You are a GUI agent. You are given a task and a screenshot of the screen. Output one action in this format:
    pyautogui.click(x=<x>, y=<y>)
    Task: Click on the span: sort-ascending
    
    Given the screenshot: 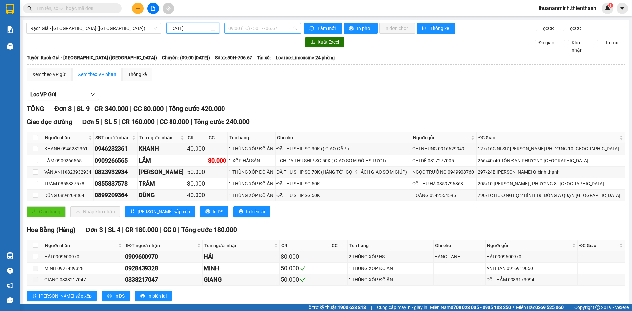 What is the action you would take?
    pyautogui.click(x=34, y=296)
    